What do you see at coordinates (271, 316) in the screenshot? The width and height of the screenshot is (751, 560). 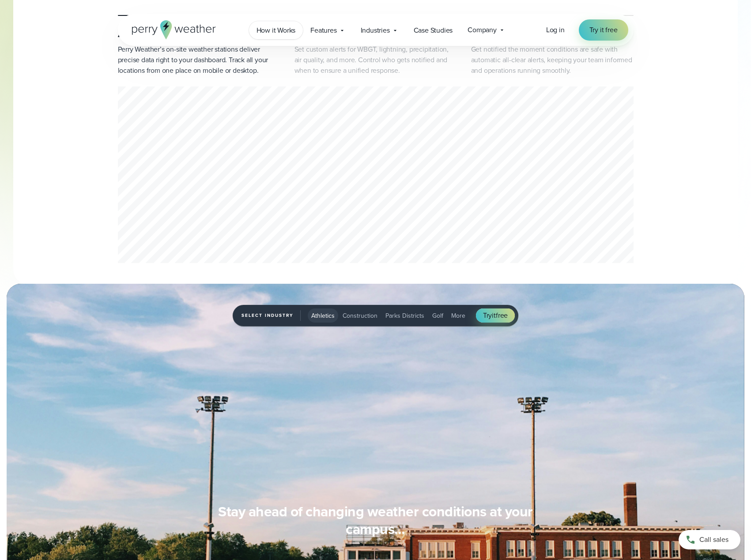 I see `span: Select Industry` at bounding box center [271, 316].